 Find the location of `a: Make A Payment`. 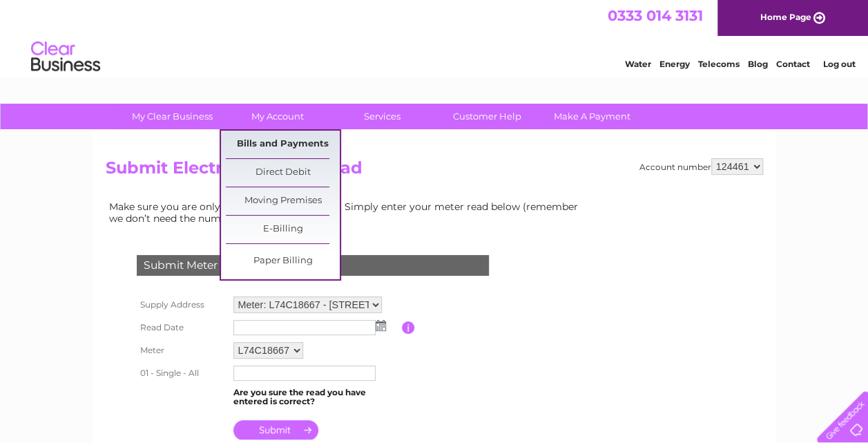

a: Make A Payment is located at coordinates (592, 116).